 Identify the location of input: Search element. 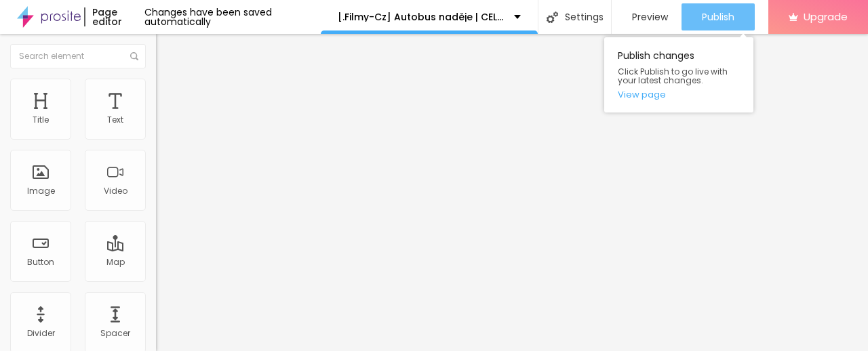
(78, 57).